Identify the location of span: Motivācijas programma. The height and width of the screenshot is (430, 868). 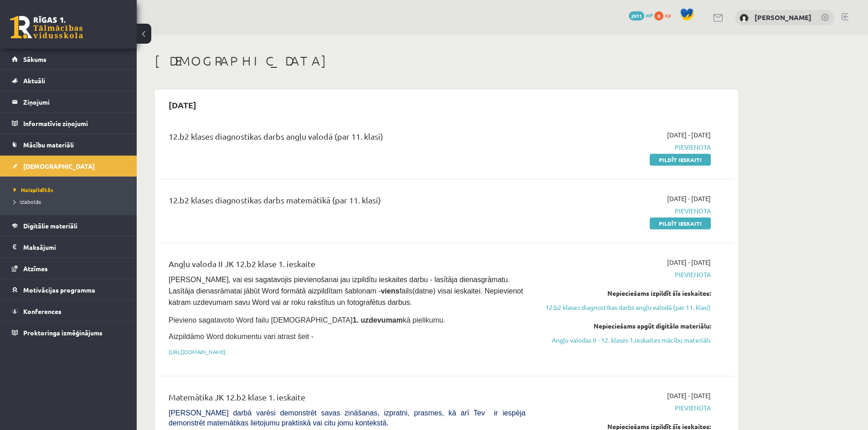
(59, 291).